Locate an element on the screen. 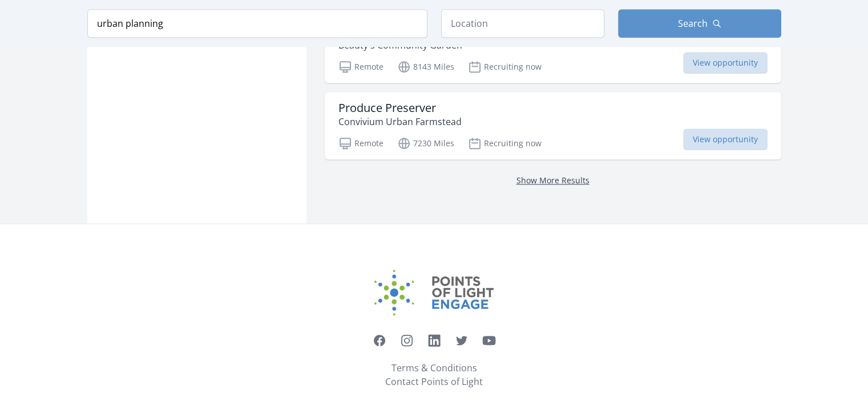 The width and height of the screenshot is (868, 417). p: 7230 Miles is located at coordinates (426, 143).